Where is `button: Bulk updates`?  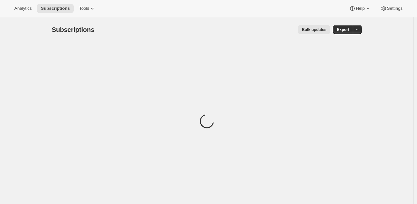 button: Bulk updates is located at coordinates (314, 30).